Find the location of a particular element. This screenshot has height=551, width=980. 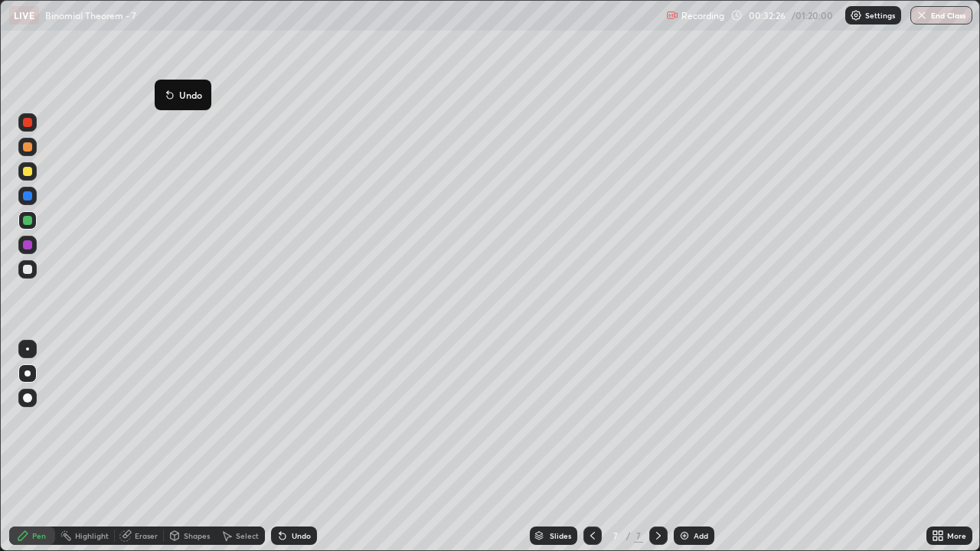

p: Undo is located at coordinates (190, 95).